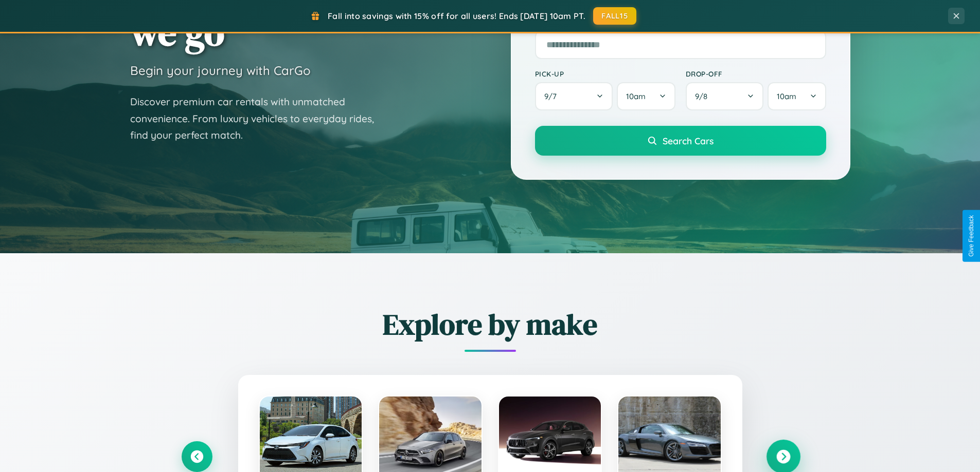 The image size is (980, 472). I want to click on span: 9 / 8, so click(703, 96).